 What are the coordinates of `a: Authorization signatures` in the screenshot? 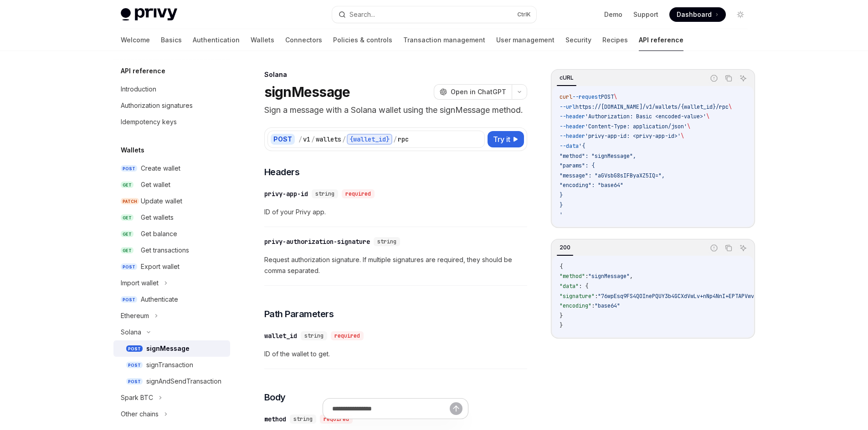 It's located at (172, 106).